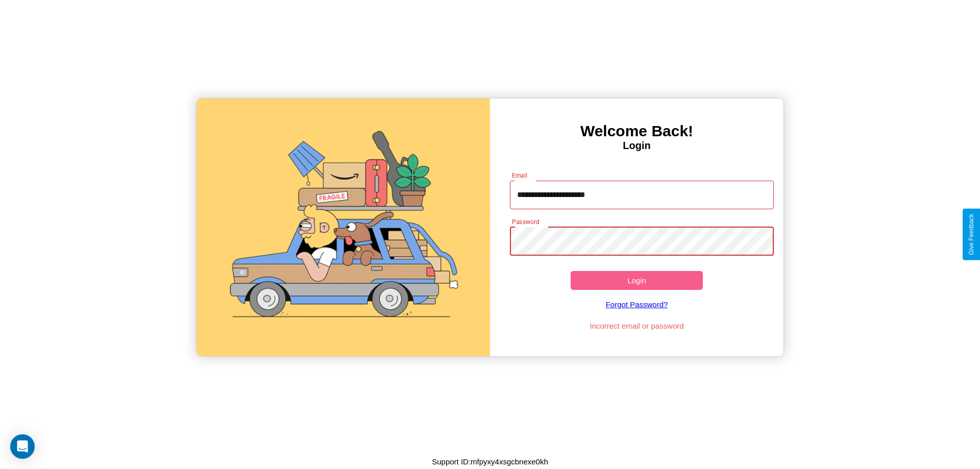 The width and height of the screenshot is (980, 469). I want to click on label: Email, so click(520, 175).